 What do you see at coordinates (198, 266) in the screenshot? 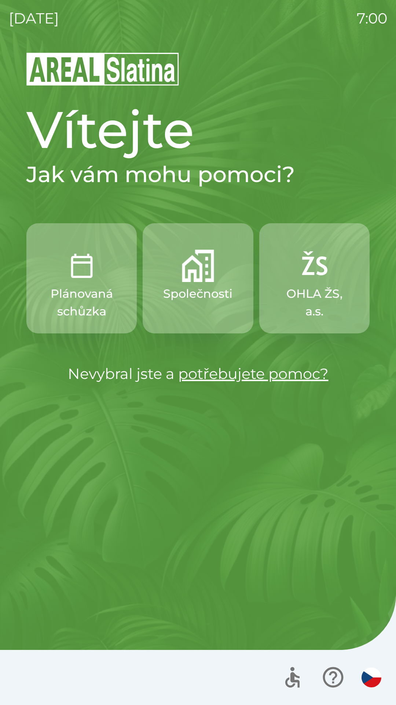
I see `img: 58b4041c-2a13-40f9-aad2-b58ace873f8c.png` at bounding box center [198, 266].